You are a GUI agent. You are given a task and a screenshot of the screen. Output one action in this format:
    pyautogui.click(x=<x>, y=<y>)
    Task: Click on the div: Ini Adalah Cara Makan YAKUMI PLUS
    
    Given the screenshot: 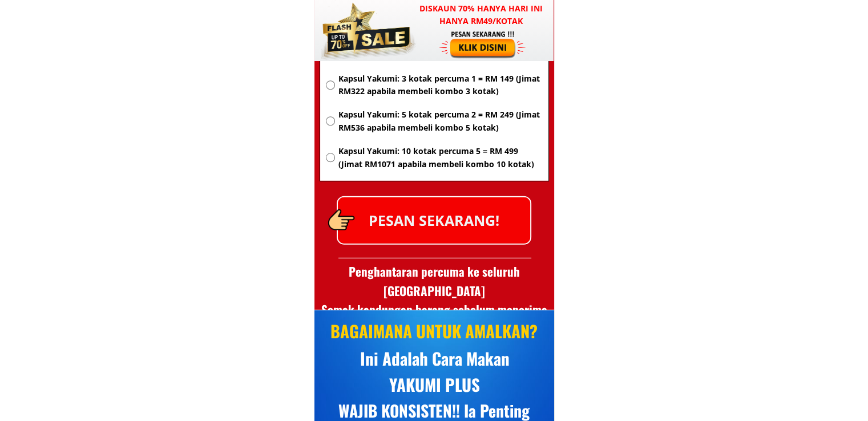 What is the action you would take?
    pyautogui.click(x=434, y=371)
    